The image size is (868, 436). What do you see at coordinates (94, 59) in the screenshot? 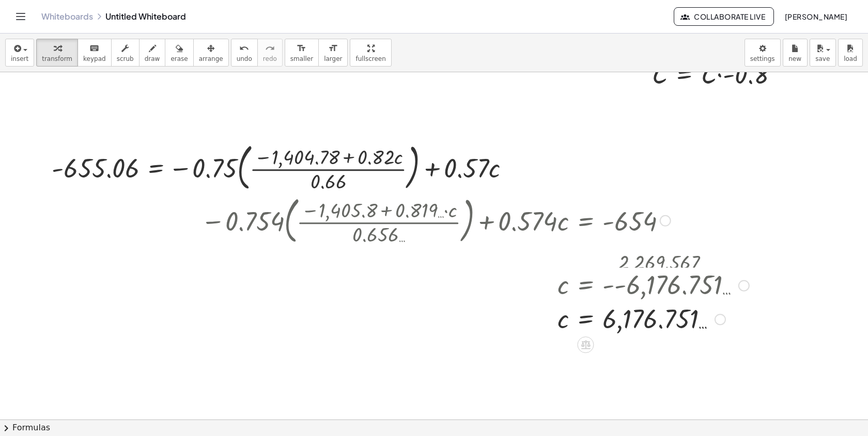
I see `span: keypad` at bounding box center [94, 59].